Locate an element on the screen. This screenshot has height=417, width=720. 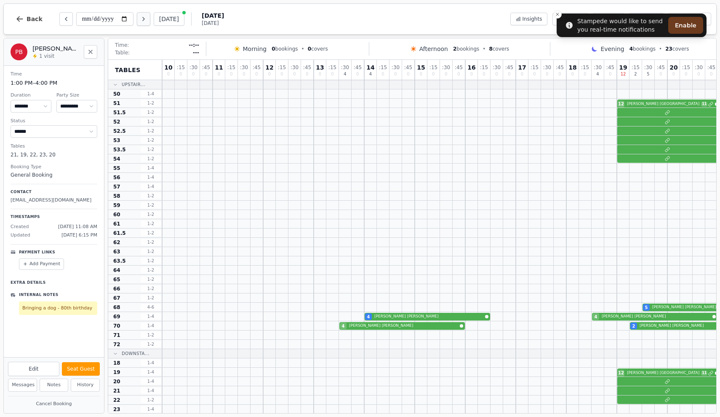
span: 56 is located at coordinates (117, 177).